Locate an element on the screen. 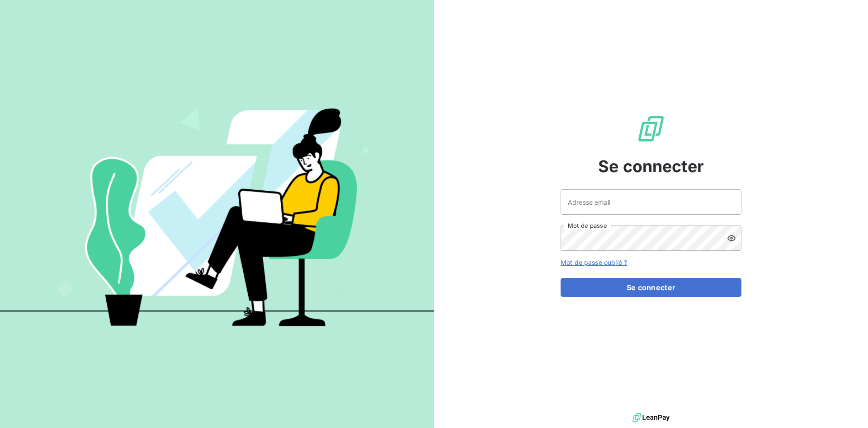 Image resolution: width=868 pixels, height=428 pixels. input: placeholder is located at coordinates (650, 202).